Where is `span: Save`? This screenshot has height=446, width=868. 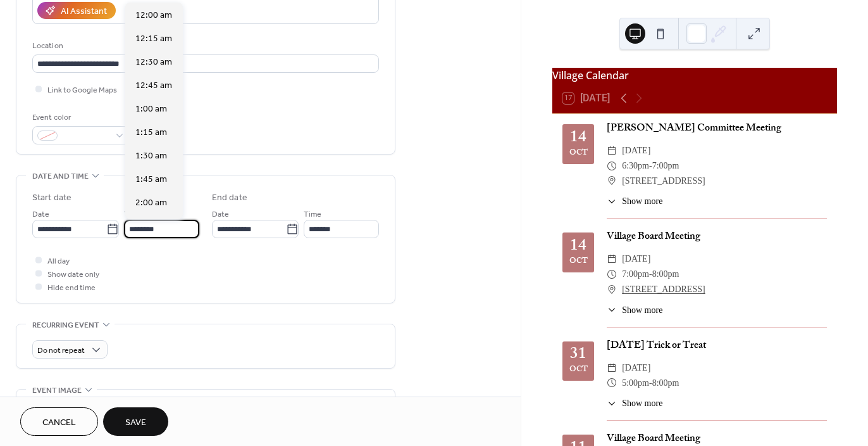
span: Save is located at coordinates (135, 423).